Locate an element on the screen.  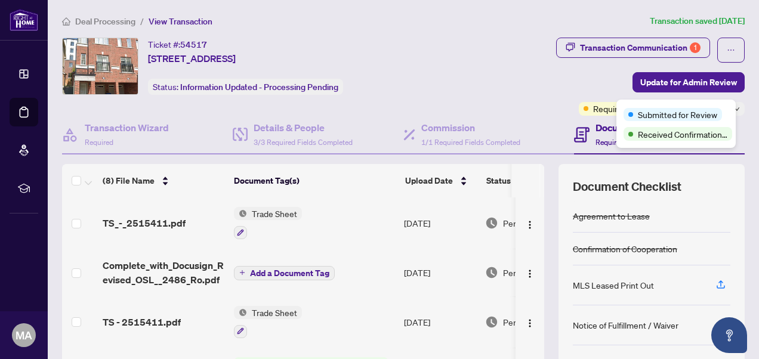
button: Update for Admin Review is located at coordinates (688, 82).